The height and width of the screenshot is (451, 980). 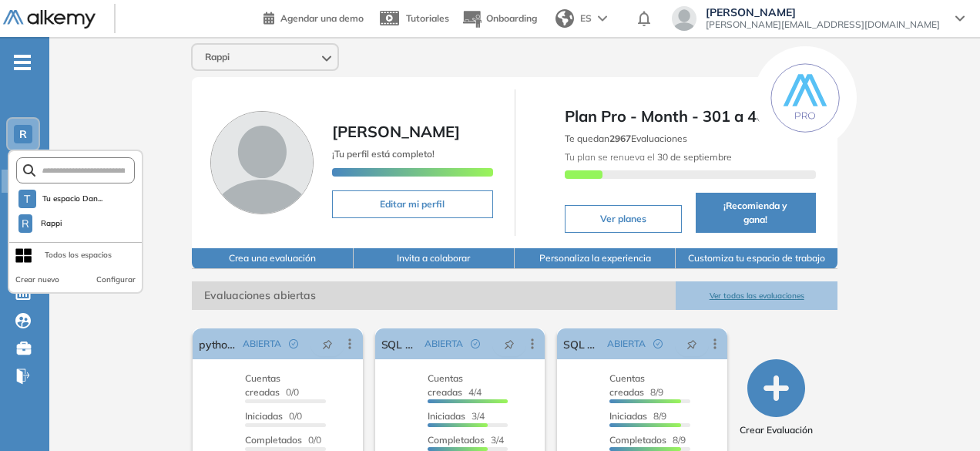 What do you see at coordinates (313, 17) in the screenshot?
I see `a: Agendar una demo` at bounding box center [313, 17].